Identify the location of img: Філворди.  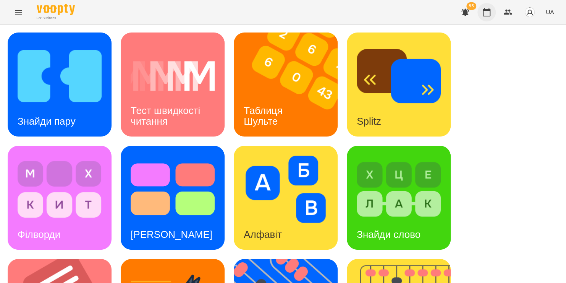
(60, 189).